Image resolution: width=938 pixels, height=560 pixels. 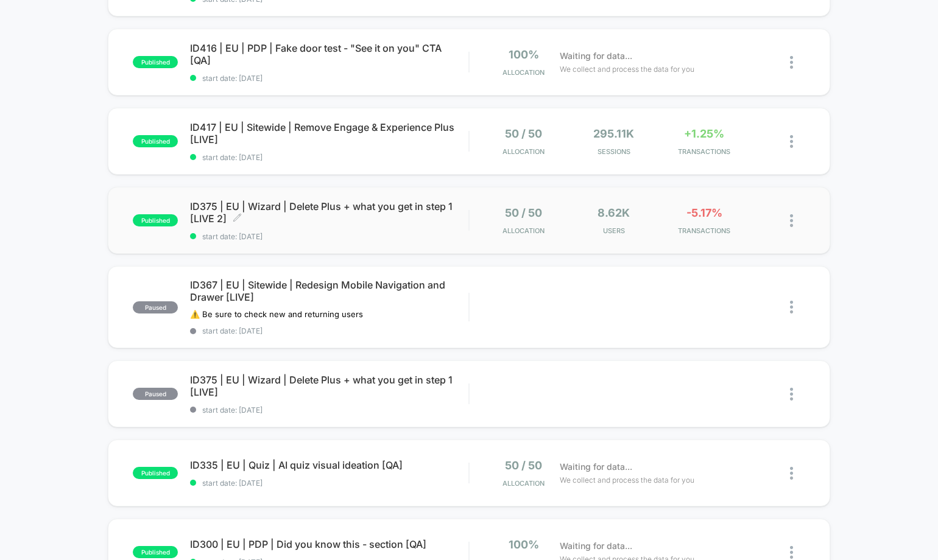 What do you see at coordinates (613, 212) in the screenshot?
I see `span: 8.62k` at bounding box center [613, 212].